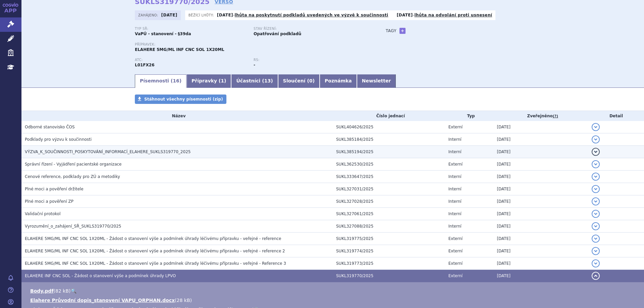  Describe the element at coordinates (616, 116) in the screenshot. I see `th: Detail` at that location.